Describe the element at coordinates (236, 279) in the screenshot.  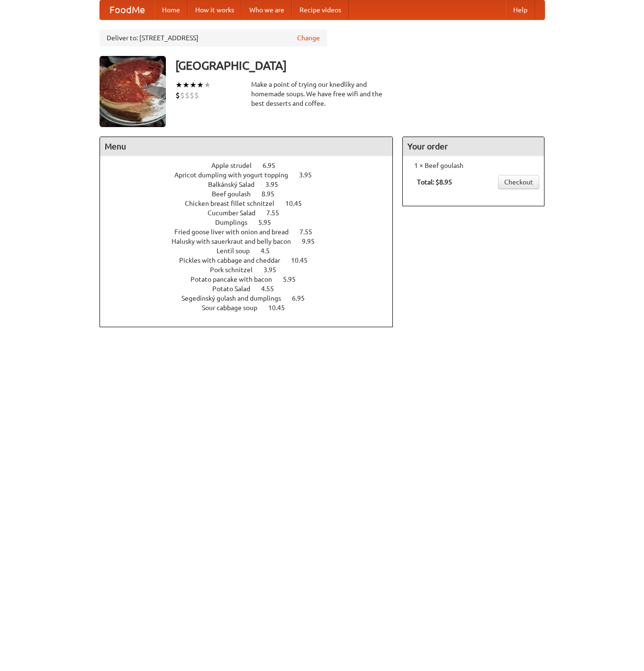
I see `span: Potato pancake with bacon` at that location.